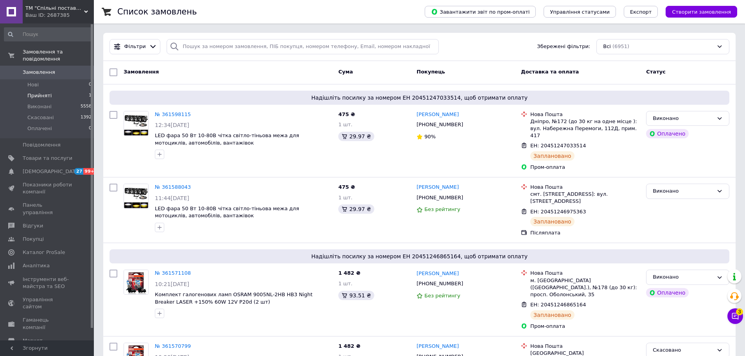 This screenshot has width=745, height=356. I want to click on span: Статус, so click(656, 72).